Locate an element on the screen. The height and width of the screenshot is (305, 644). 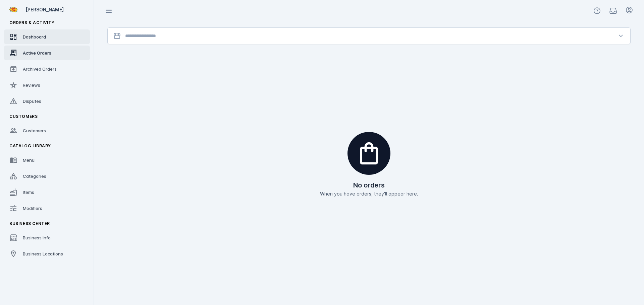
a: Reviews is located at coordinates (47, 85).